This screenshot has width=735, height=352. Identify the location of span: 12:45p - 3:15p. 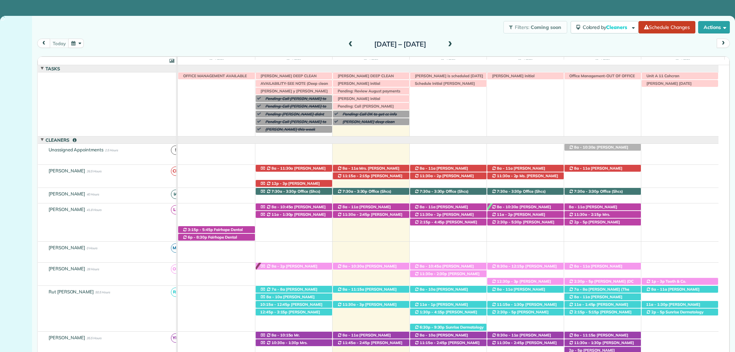
(273, 312).